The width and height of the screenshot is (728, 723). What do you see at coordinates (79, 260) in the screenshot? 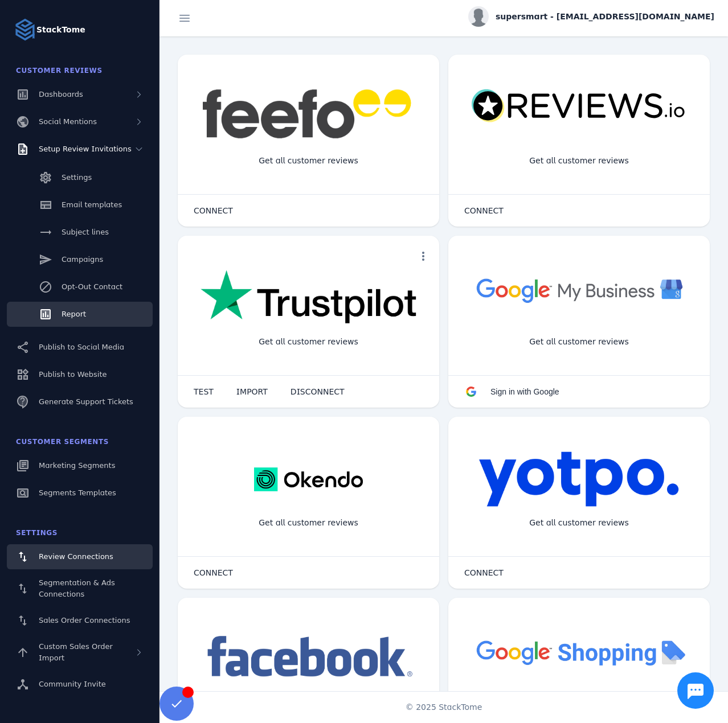
I see `a: Campaigns` at bounding box center [79, 260].